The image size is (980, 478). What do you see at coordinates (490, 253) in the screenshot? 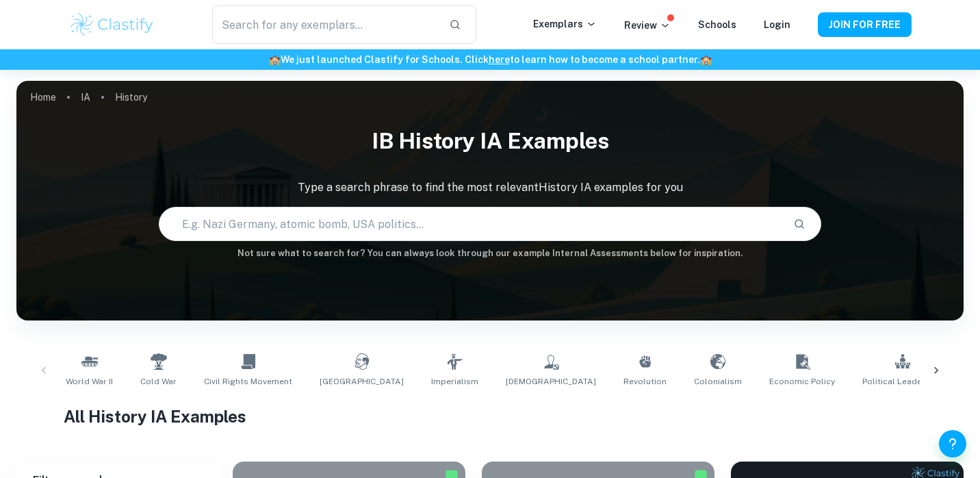
I see `h6: Not sure what to search for? You can always look through our example Internal Assessments below f...` at bounding box center [490, 253].